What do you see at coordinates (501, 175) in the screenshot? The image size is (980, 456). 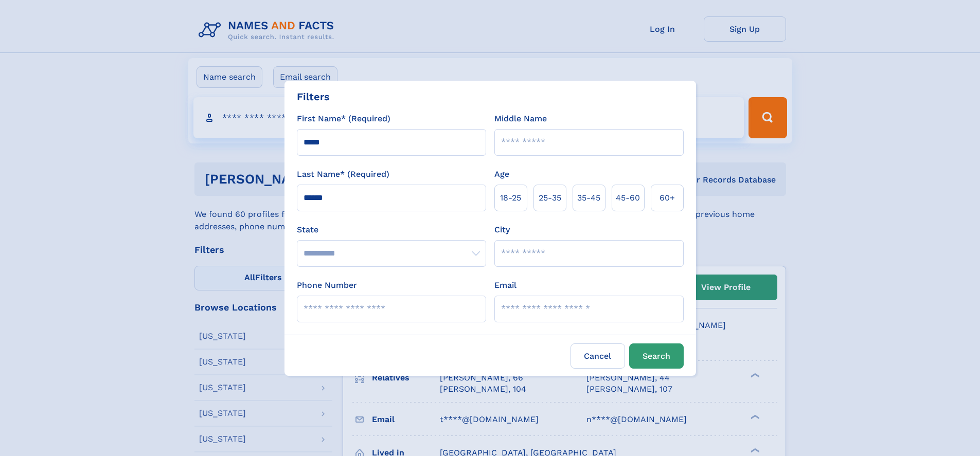 I see `label: Age` at bounding box center [501, 175].